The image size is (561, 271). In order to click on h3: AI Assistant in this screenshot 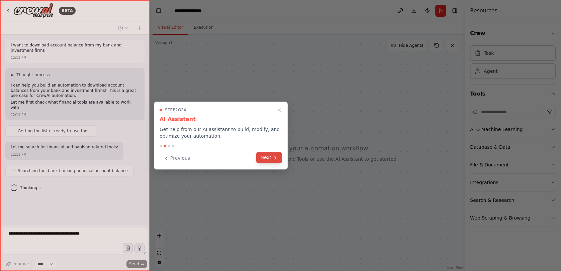, I will do `click(221, 119)`.